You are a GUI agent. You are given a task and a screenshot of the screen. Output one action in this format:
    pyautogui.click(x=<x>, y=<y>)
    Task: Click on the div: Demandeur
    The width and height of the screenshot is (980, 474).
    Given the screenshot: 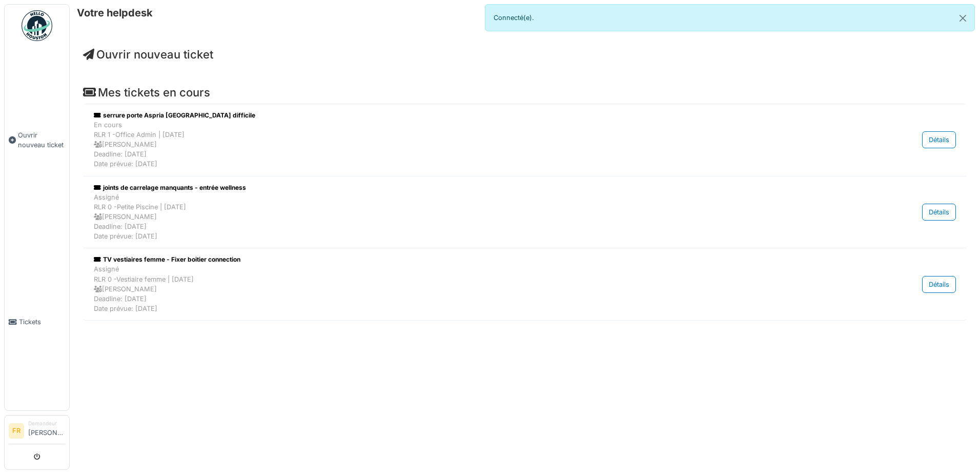 What is the action you would take?
    pyautogui.click(x=47, y=423)
    